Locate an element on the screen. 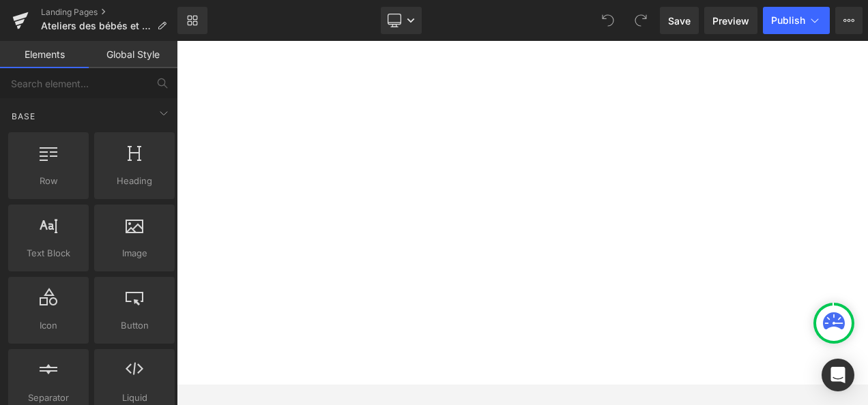  span: Heading is located at coordinates (135, 181).